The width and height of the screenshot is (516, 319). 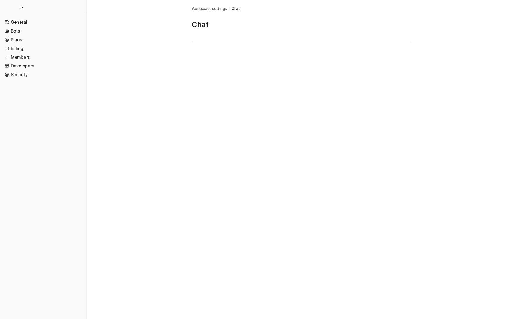 What do you see at coordinates (43, 40) in the screenshot?
I see `a: Plans` at bounding box center [43, 40].